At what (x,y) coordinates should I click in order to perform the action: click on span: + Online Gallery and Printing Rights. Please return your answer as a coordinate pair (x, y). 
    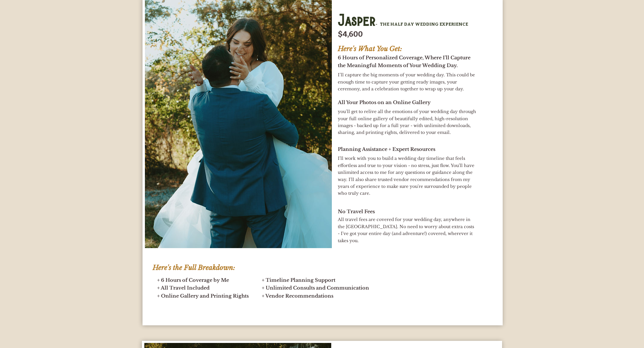
    Looking at the image, I should click on (203, 296).